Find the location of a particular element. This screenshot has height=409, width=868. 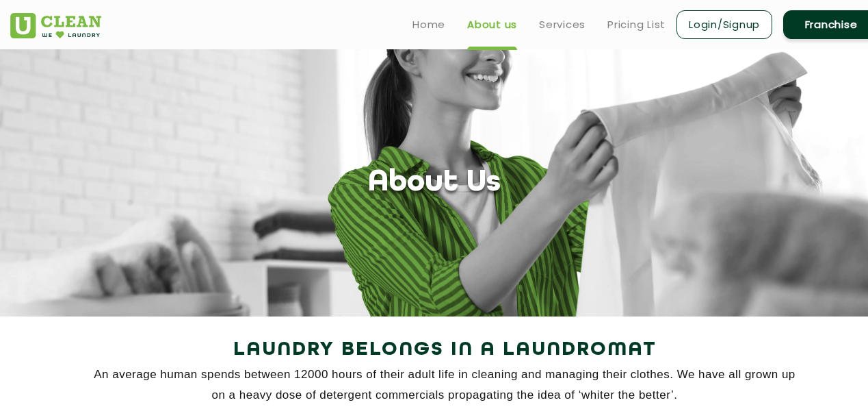

a: Services is located at coordinates (562, 25).